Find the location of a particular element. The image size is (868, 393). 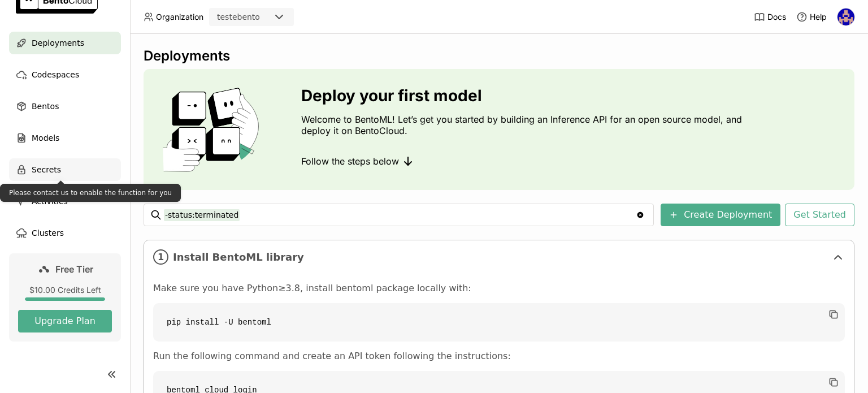

div: Help is located at coordinates (811, 17).